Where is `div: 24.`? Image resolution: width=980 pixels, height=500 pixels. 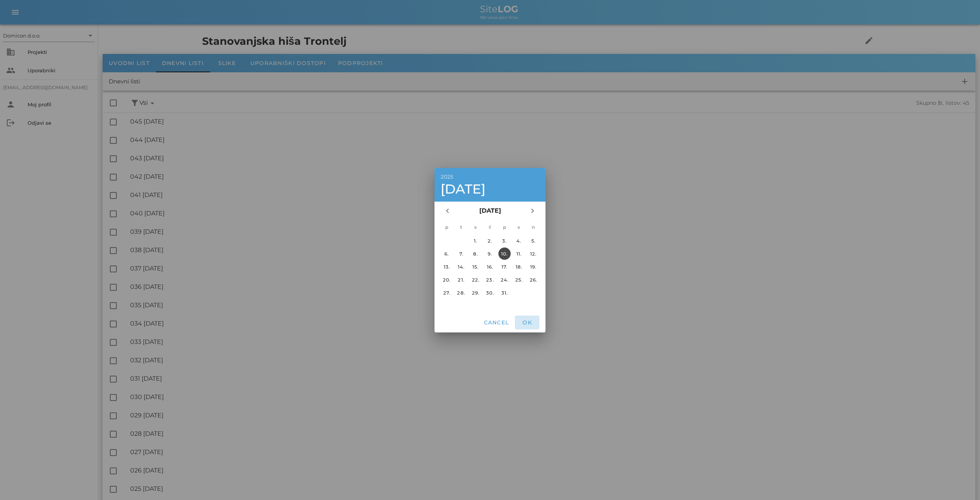
div: 24. is located at coordinates (505, 279).